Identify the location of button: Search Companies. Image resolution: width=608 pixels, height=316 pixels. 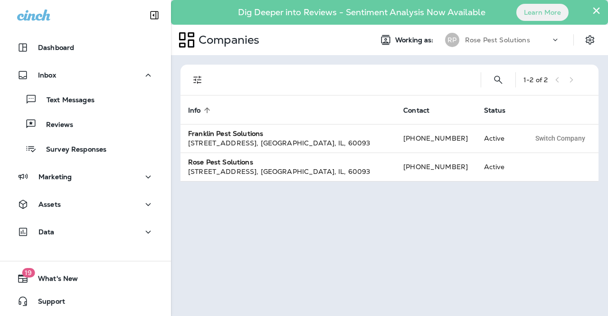
(498, 80).